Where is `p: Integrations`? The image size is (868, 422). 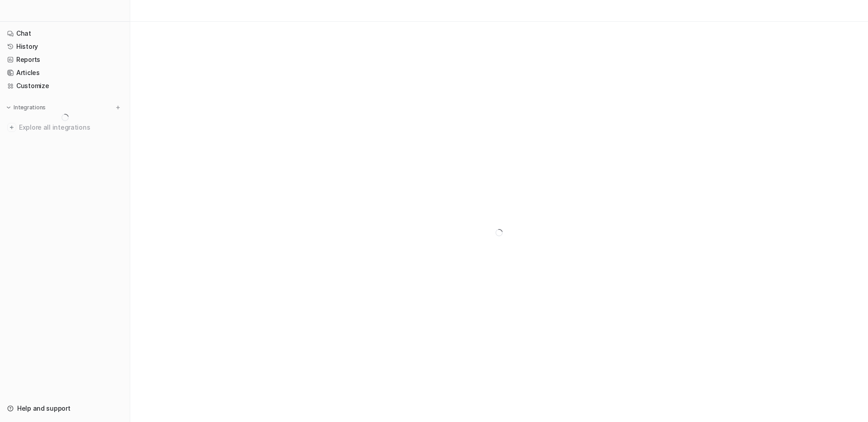
p: Integrations is located at coordinates (29, 108).